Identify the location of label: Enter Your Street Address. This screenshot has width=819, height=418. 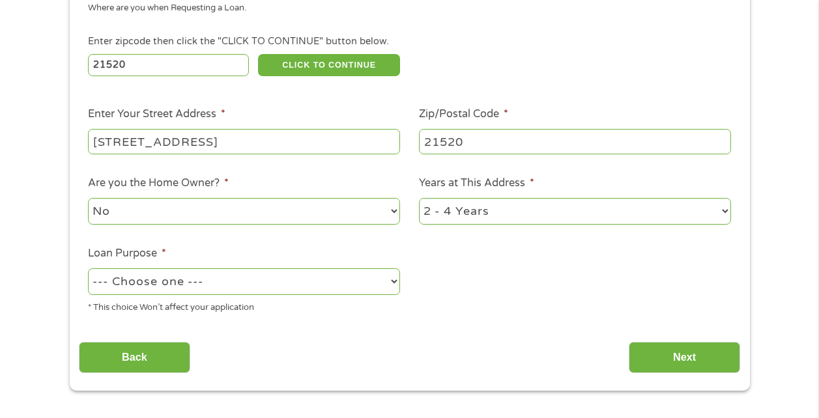
(156, 114).